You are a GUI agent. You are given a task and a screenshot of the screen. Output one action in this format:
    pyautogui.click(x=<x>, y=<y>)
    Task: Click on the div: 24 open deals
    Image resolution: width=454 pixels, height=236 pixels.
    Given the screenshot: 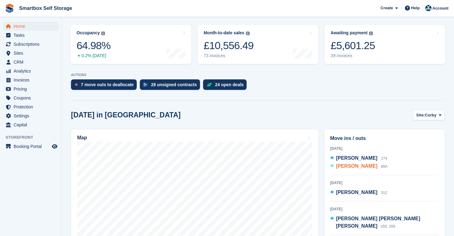 What is the action you would take?
    pyautogui.click(x=229, y=85)
    